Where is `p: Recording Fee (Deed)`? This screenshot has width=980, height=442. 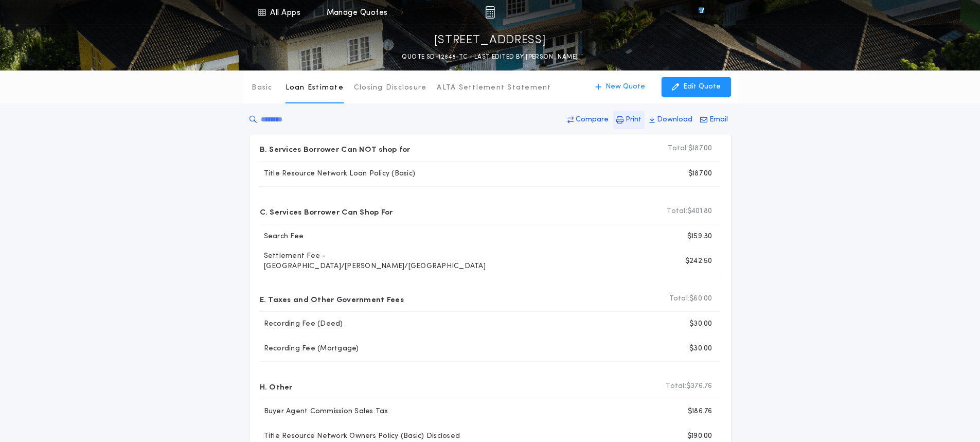
p: Recording Fee (Deed) is located at coordinates (302, 324).